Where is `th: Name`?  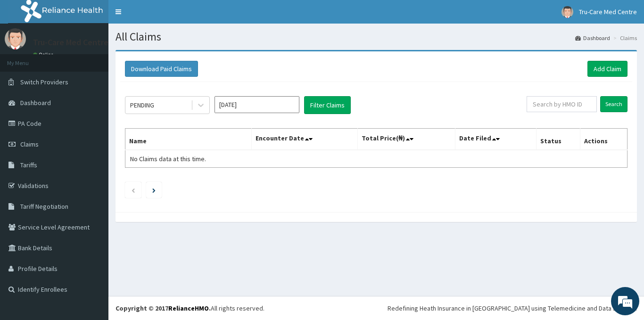 th: Name is located at coordinates (189, 139).